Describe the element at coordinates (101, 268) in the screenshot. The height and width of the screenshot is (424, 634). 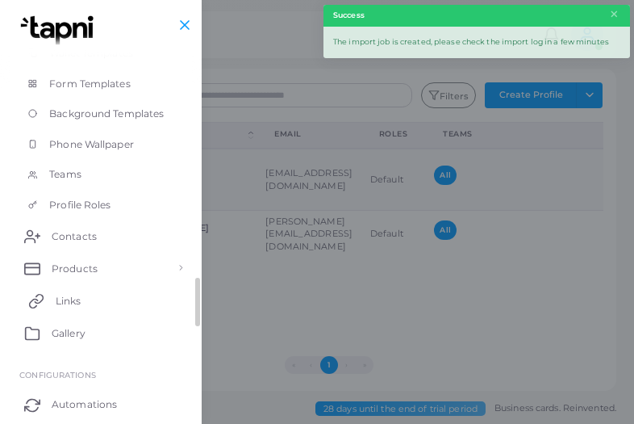
I see `a: Products` at that location.